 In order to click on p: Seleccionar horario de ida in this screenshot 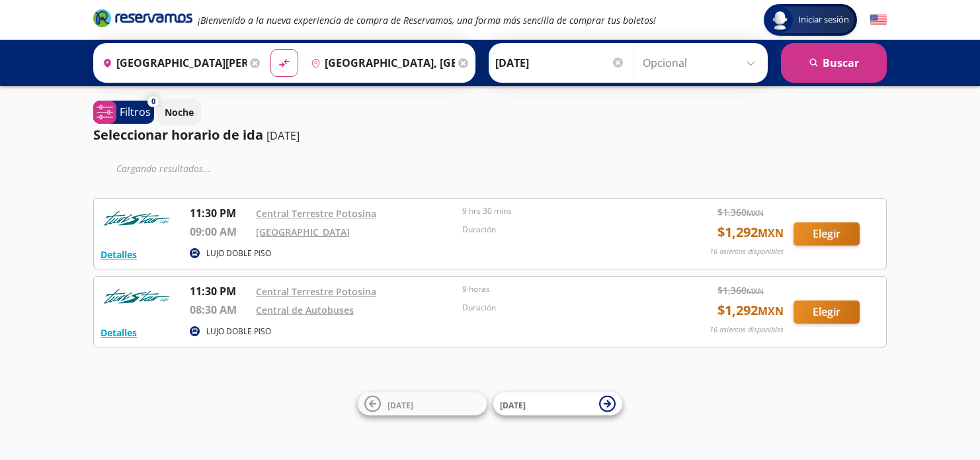, I will do `click(178, 135)`.